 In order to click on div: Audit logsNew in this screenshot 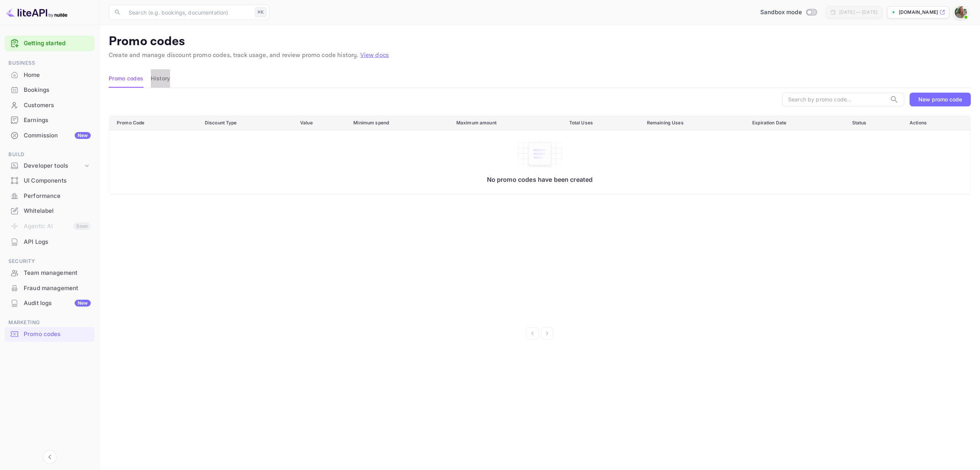, I will do `click(49, 303)`.